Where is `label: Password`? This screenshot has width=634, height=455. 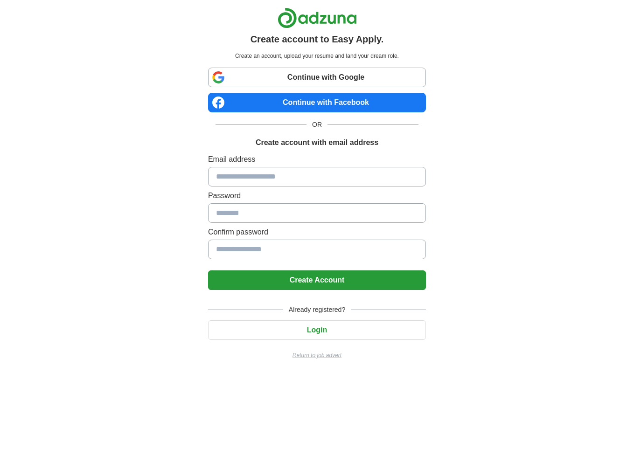 label: Password is located at coordinates (317, 196).